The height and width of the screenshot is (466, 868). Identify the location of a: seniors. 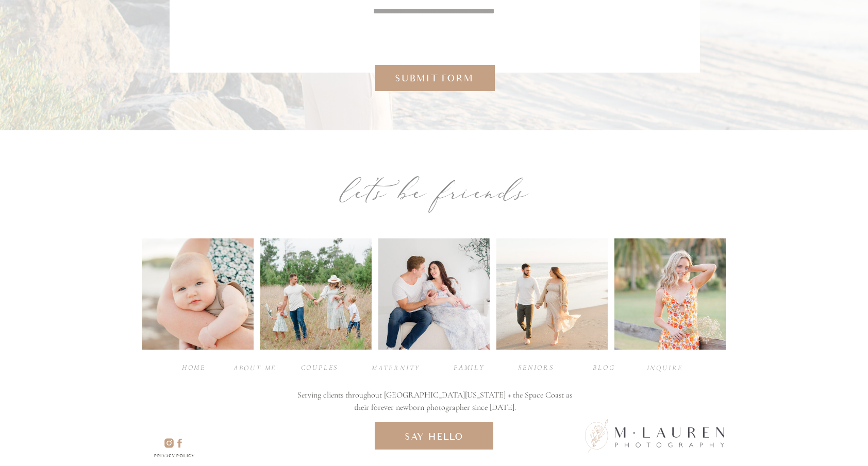
(536, 367).